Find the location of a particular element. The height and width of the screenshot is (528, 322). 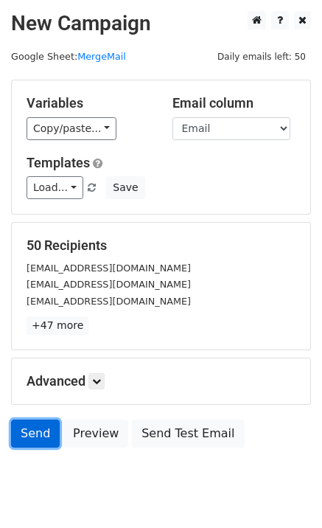

h2: New Campaign is located at coordinates (161, 24).